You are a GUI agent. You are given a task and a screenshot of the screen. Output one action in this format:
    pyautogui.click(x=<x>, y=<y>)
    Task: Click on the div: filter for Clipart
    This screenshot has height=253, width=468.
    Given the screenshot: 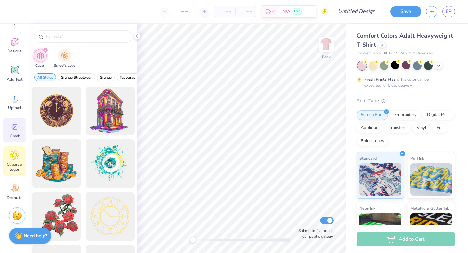 What is the action you would take?
    pyautogui.click(x=40, y=59)
    